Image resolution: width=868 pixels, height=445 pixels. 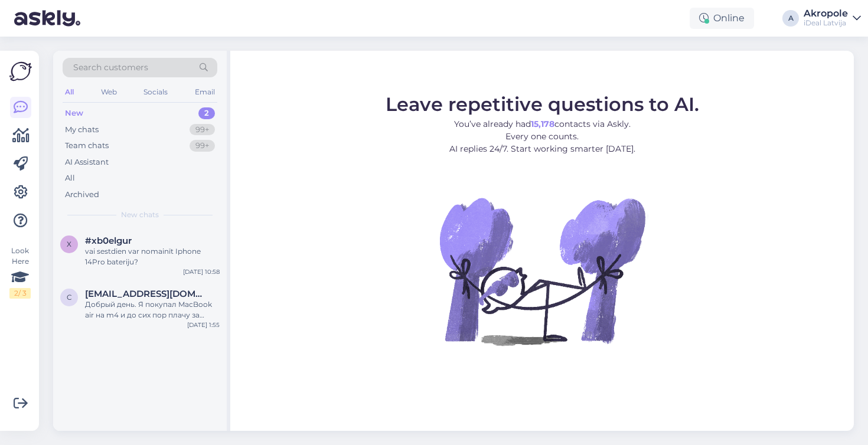 I want to click on div: AI Assistant, so click(x=87, y=162).